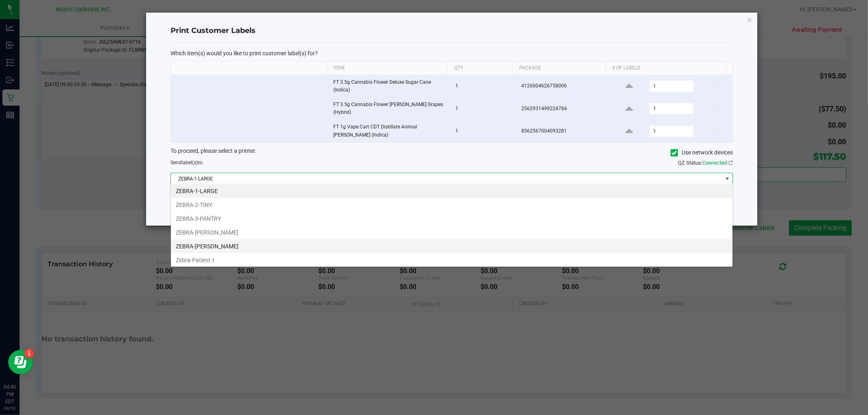 The width and height of the screenshot is (868, 415). I want to click on th: # of labels, so click(665, 68).